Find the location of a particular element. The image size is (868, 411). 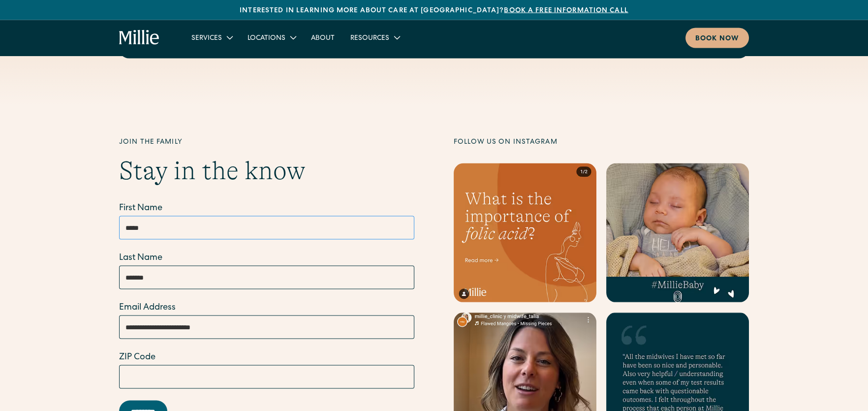

div: Join the family is located at coordinates (267, 142).